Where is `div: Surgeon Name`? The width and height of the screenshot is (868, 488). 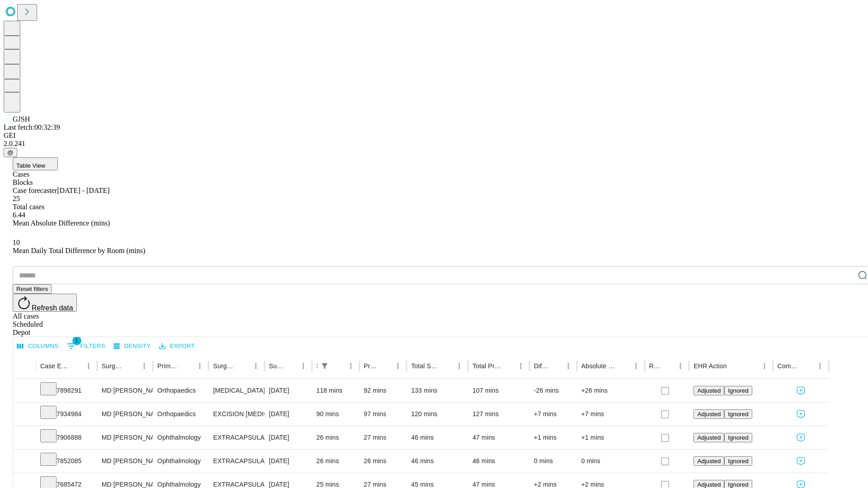
div: Surgeon Name is located at coordinates (113, 366).